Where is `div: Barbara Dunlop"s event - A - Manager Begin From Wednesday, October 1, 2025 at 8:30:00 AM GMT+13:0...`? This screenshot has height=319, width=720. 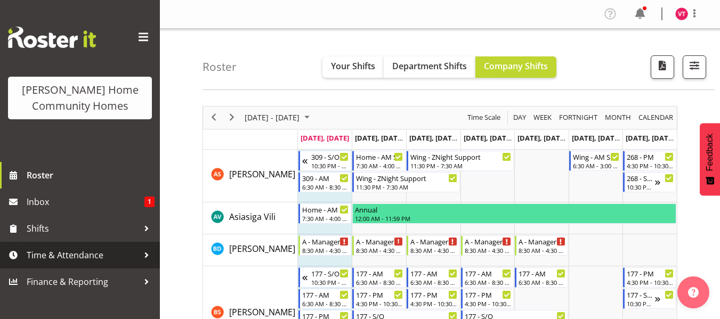 div: Barbara Dunlop"s event - A - Manager Begin From Wednesday, October 1, 2025 at 8:30:00 AM GMT+13:0... is located at coordinates (433, 246).